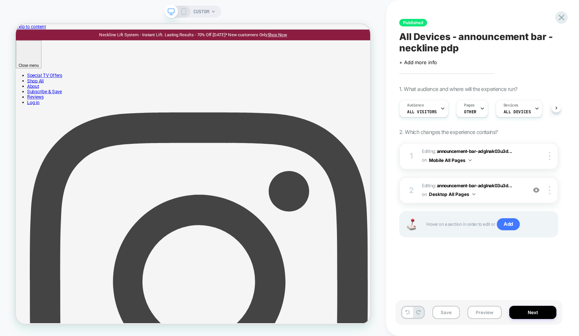 This screenshot has height=336, width=579. I want to click on span: Published, so click(413, 23).